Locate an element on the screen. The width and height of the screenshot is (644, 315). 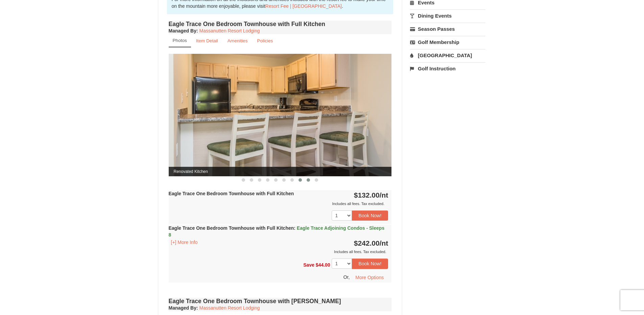
span: $242.00 is located at coordinates (367, 243).